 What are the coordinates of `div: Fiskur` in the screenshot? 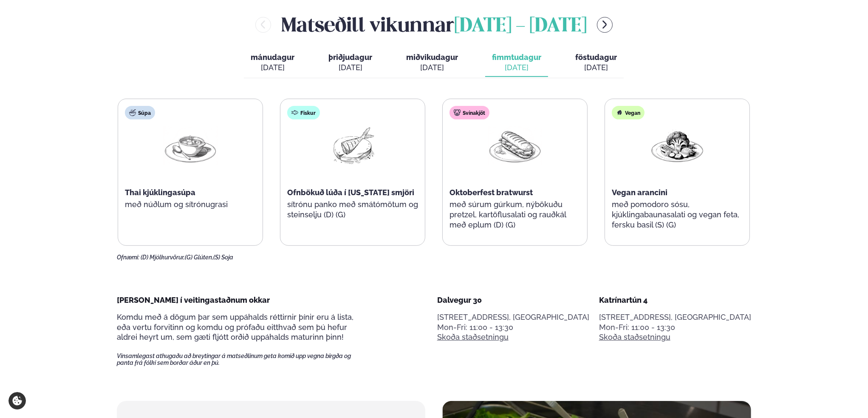 It's located at (303, 113).